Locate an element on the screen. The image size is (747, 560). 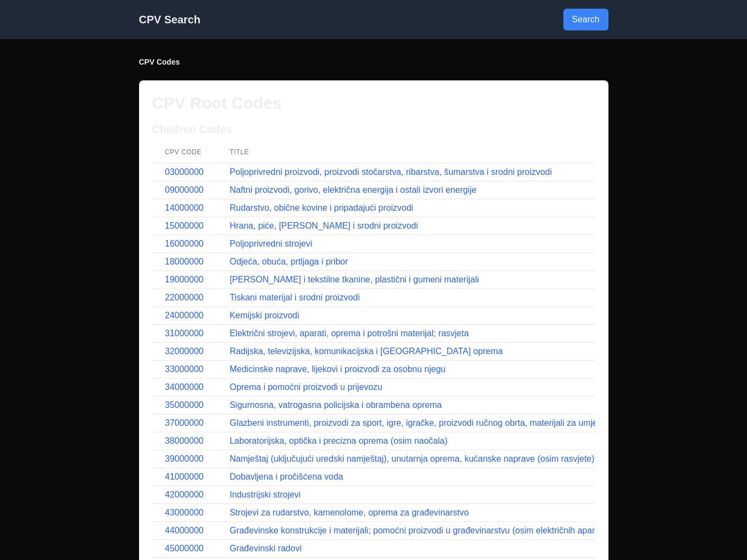
a: 14000000 is located at coordinates (184, 208).